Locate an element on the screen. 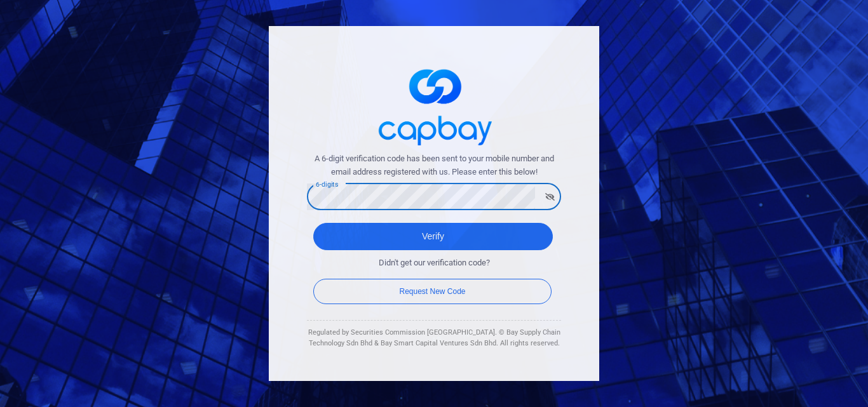  span: A 6-digit verification code has been sent to your mobile number and email address registered with... is located at coordinates (434, 166).